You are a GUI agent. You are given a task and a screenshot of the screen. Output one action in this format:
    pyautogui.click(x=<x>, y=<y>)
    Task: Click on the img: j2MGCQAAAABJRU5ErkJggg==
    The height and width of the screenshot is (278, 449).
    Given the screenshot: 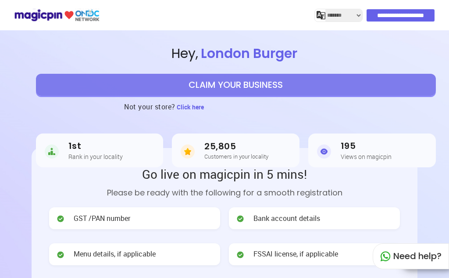 What is the action you would take?
    pyautogui.click(x=321, y=15)
    